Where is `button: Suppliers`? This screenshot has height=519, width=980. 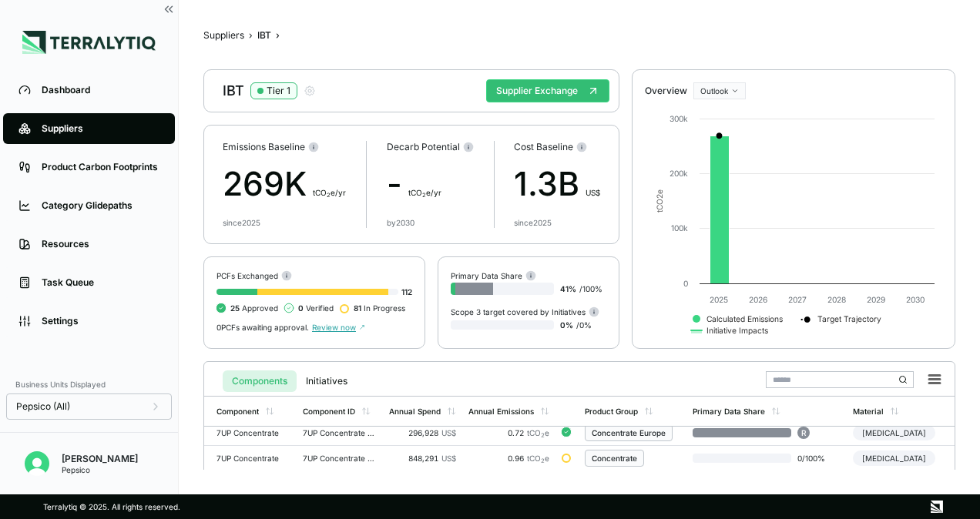 button: Suppliers is located at coordinates (223, 36).